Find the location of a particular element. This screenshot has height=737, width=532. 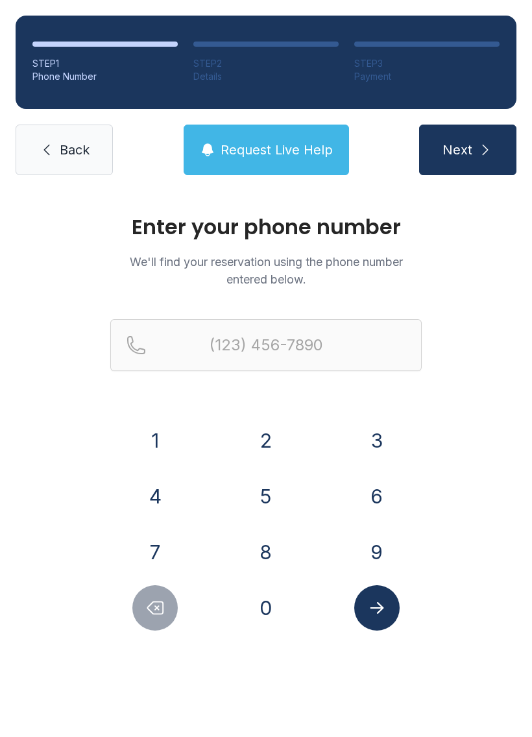

div: Payment is located at coordinates (427, 77).